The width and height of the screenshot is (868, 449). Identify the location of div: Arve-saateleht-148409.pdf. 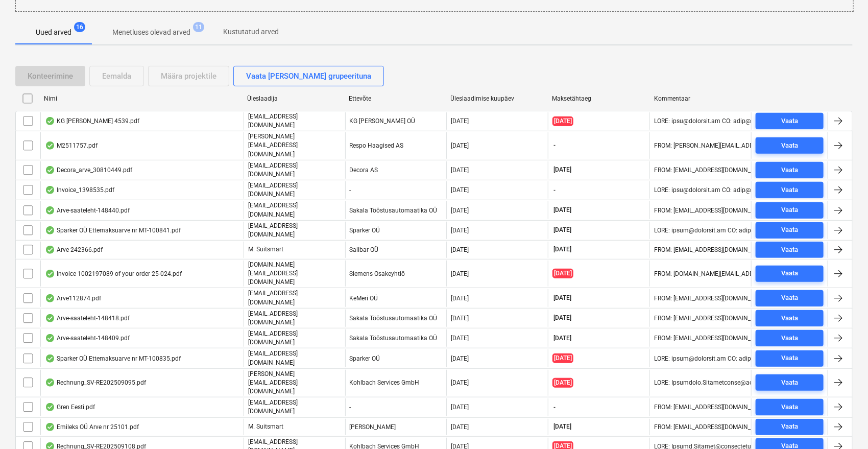
(87, 338).